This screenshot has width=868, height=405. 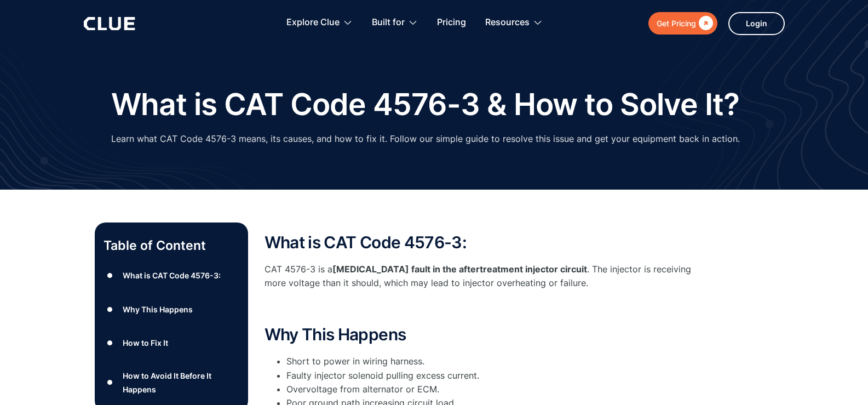 I want to click on a: ●Why This Happens, so click(x=171, y=309).